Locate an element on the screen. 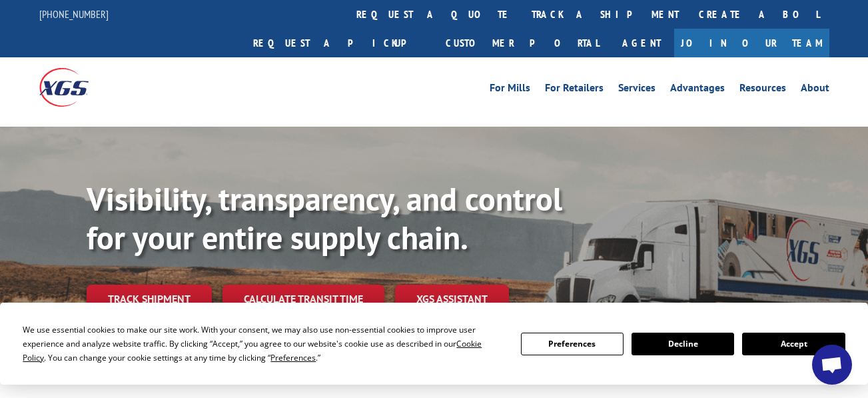 The height and width of the screenshot is (398, 868). a: About is located at coordinates (815, 90).